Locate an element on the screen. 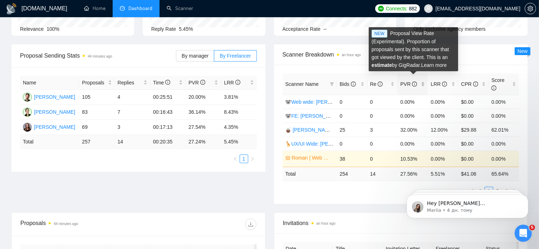  td: 12.00% is located at coordinates (442, 129).